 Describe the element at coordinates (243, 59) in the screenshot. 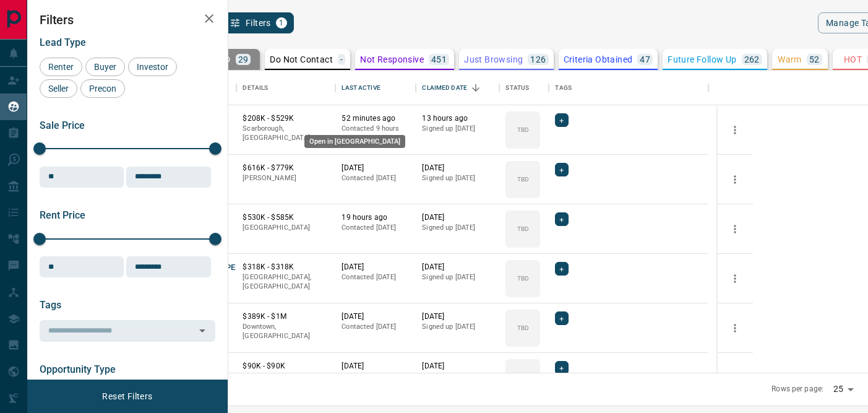

I see `p: 29` at that location.